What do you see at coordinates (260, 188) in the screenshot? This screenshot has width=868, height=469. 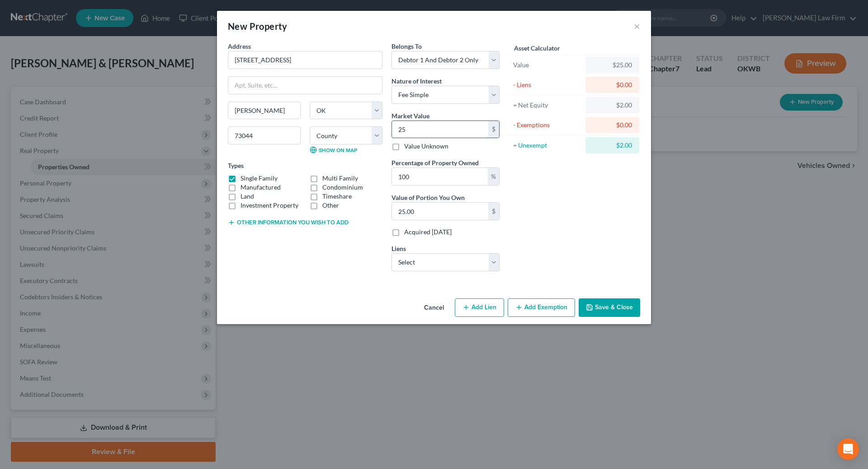 I see `label: Manufactured` at bounding box center [260, 188].